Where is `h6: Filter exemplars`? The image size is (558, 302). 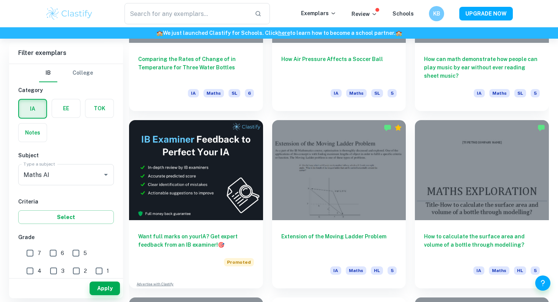
h6: Filter exemplars is located at coordinates (66, 53).